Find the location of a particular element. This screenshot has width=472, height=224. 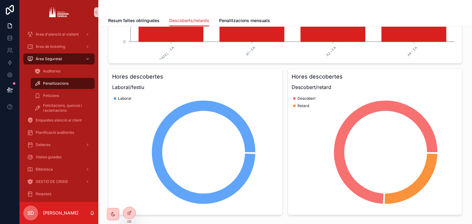

span: Auditories is located at coordinates (52, 71).